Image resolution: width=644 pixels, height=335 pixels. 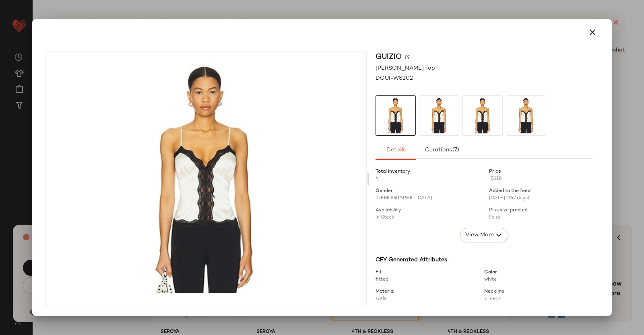 I want to click on span: Curations, so click(x=442, y=150).